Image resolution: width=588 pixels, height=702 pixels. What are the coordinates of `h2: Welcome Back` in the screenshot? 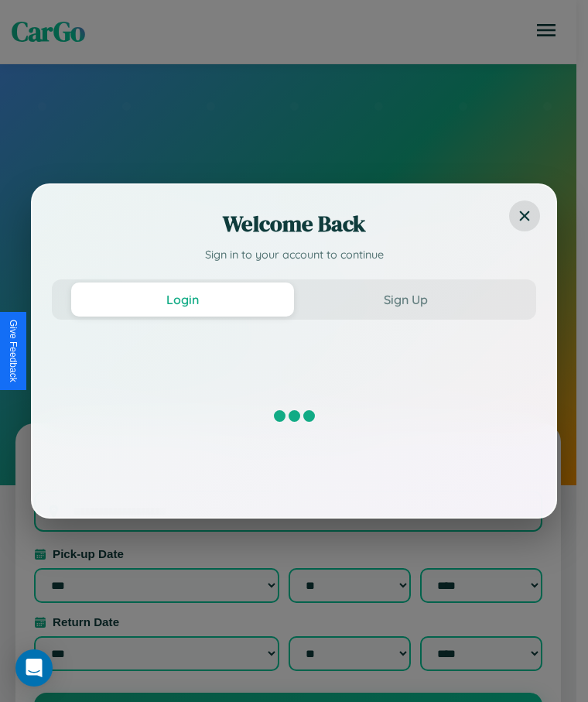 It's located at (294, 224).